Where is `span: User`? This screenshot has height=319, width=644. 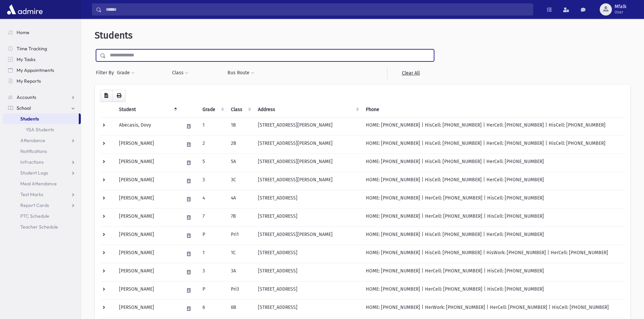
span: User is located at coordinates (620, 12).